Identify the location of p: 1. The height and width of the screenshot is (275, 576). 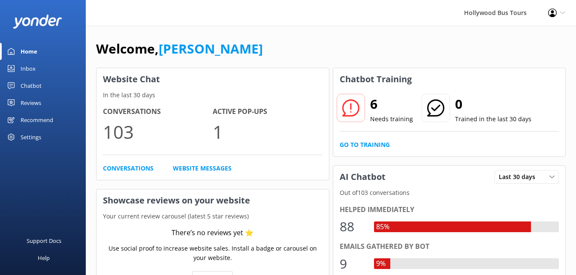
(268, 132).